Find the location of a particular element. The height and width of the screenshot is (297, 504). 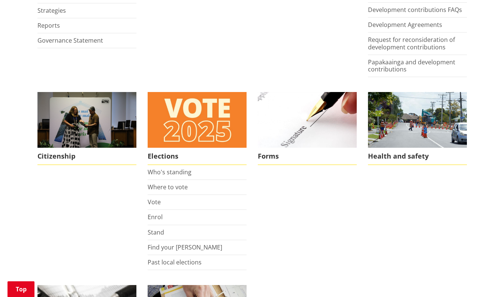

a: Enrol is located at coordinates (155, 217).